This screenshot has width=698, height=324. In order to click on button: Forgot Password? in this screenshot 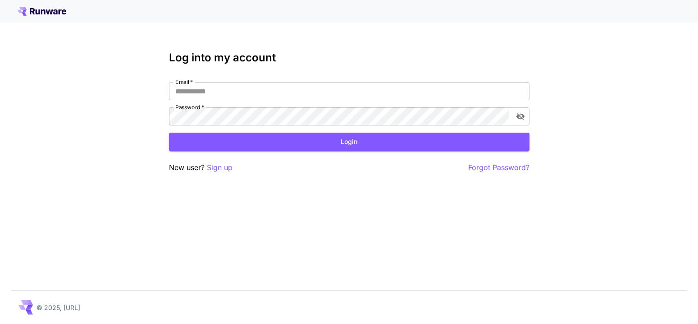, I will do `click(499, 167)`.